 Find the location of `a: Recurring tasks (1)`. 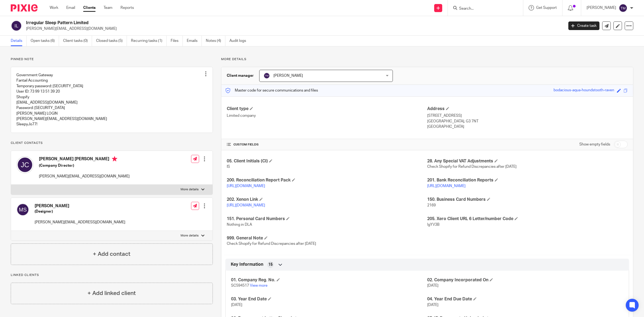

a: Recurring tasks (1) is located at coordinates (148, 40).